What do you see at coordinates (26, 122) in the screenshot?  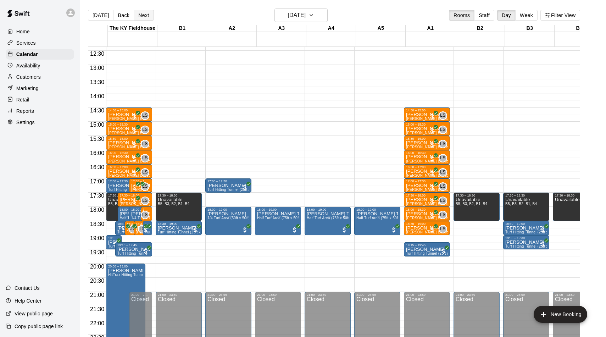 I see `p: Settings` at bounding box center [26, 122].